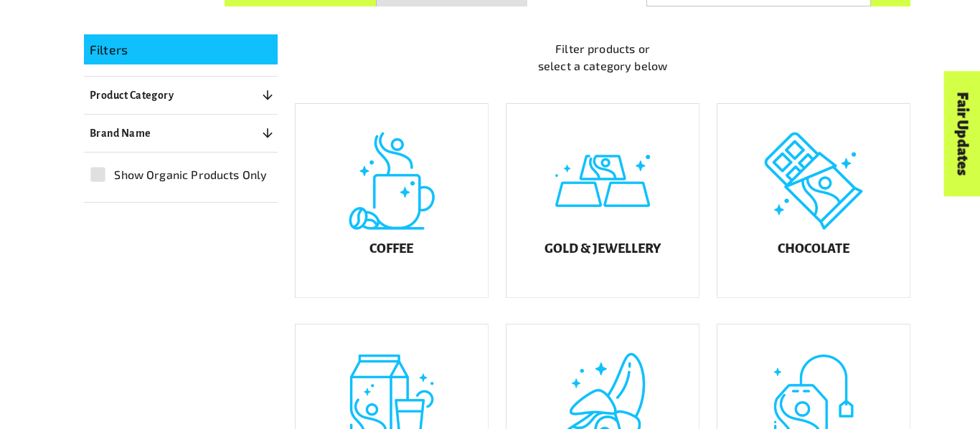 The image size is (980, 429). What do you see at coordinates (603, 250) in the screenshot?
I see `h5: Gold & Jewellery` at bounding box center [603, 250].